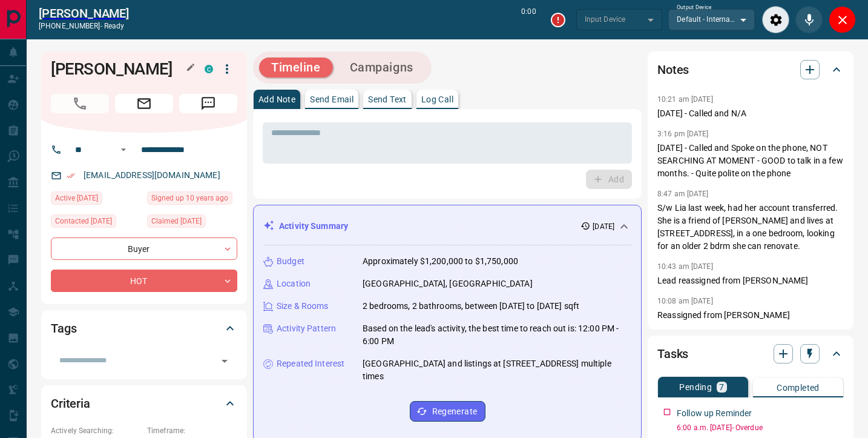 The image size is (868, 438). I want to click on button: Campaigns, so click(382, 67).